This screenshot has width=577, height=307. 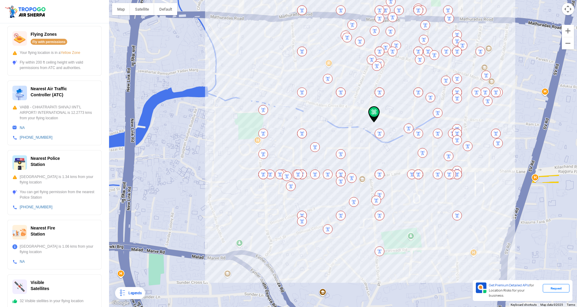 What do you see at coordinates (49, 92) in the screenshot?
I see `span: Nearest Air Traffic Controller (ATC)` at bounding box center [49, 92].